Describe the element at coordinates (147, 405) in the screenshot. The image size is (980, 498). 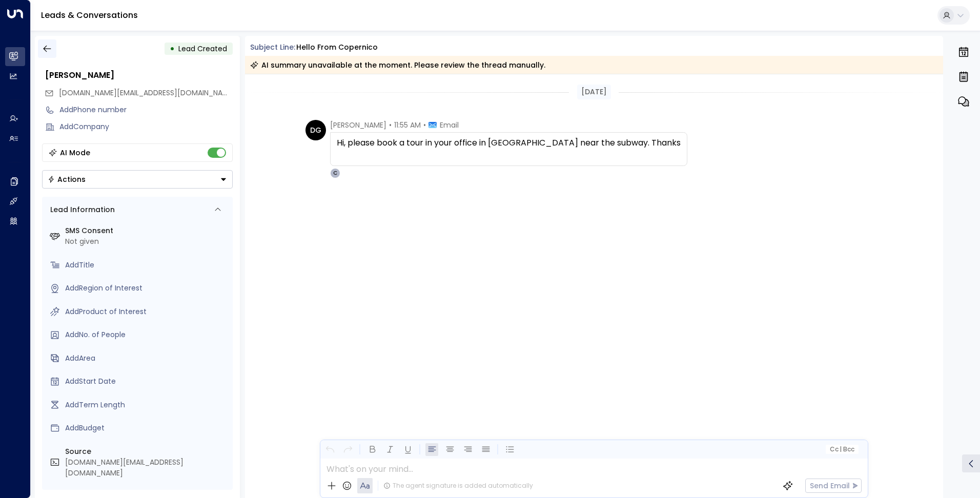
I see `div: AddTerm Length` at that location.